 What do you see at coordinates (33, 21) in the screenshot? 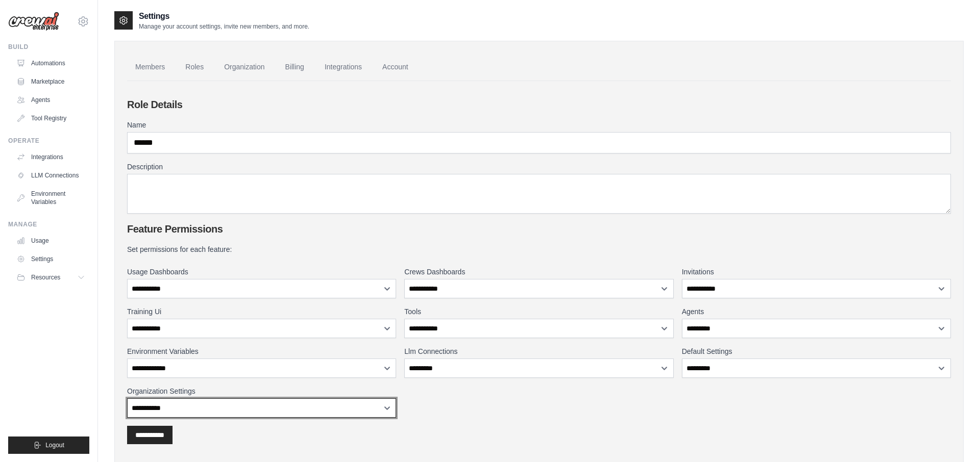
I see `img: Logo` at bounding box center [33, 21].